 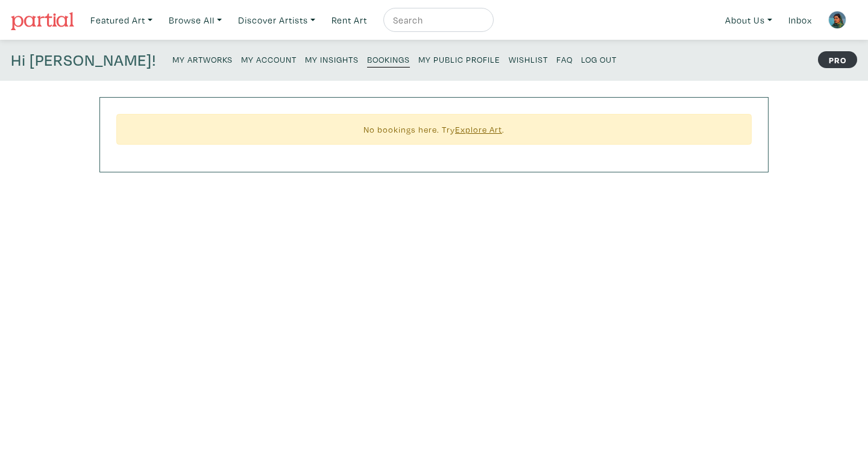 I want to click on a: Log Out, so click(x=598, y=58).